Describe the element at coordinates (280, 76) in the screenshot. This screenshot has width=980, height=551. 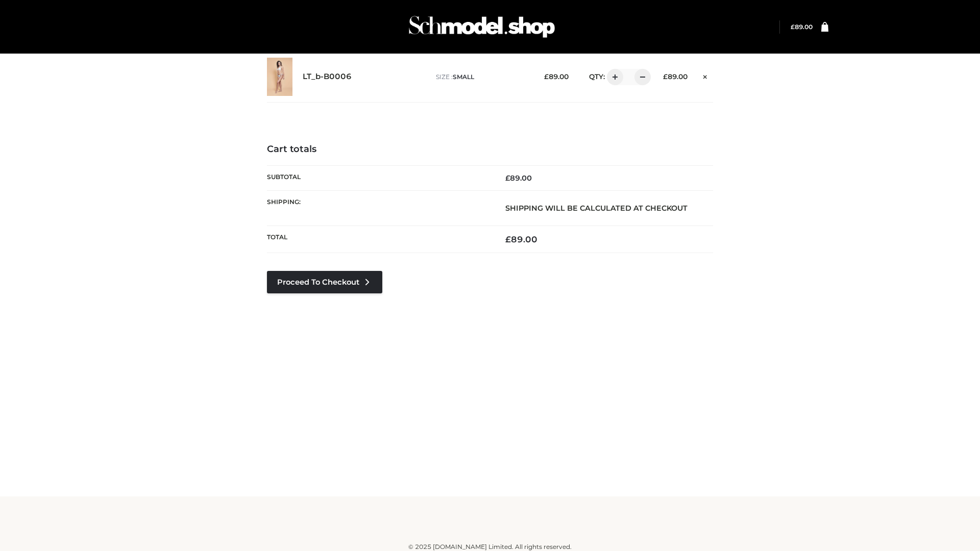
I see `img: LT_b-B0006 - SMALL` at that location.